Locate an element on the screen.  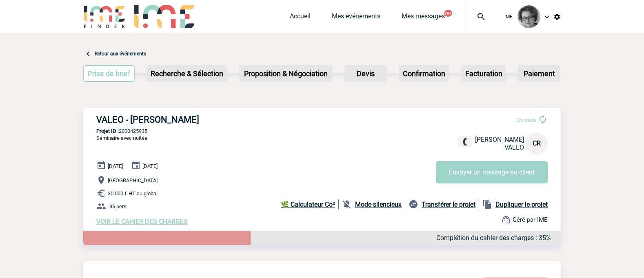
b: Mode silencieux is located at coordinates (378, 204).